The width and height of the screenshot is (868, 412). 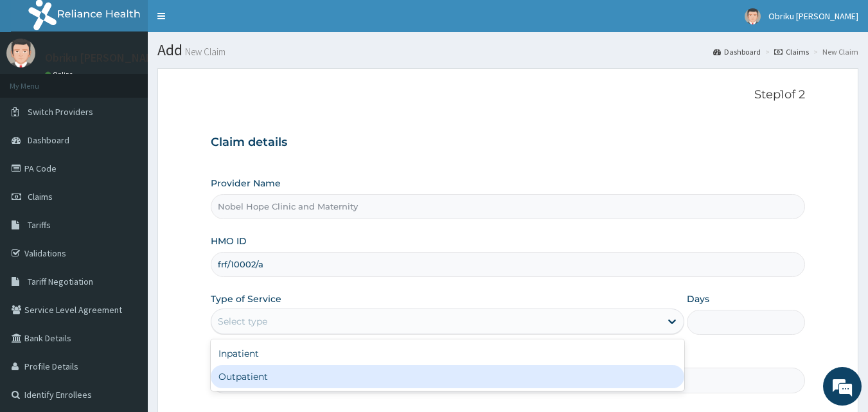 What do you see at coordinates (508, 142) in the screenshot?
I see `h3: Claim details` at bounding box center [508, 142].